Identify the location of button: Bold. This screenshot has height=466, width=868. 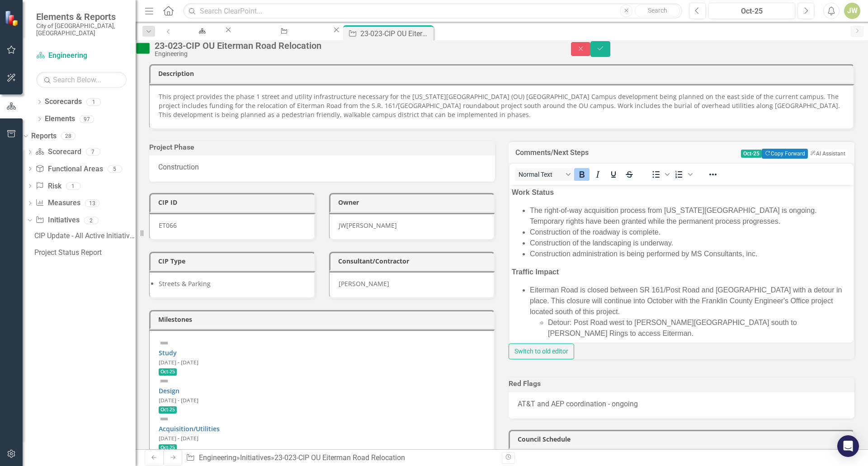
(582, 174).